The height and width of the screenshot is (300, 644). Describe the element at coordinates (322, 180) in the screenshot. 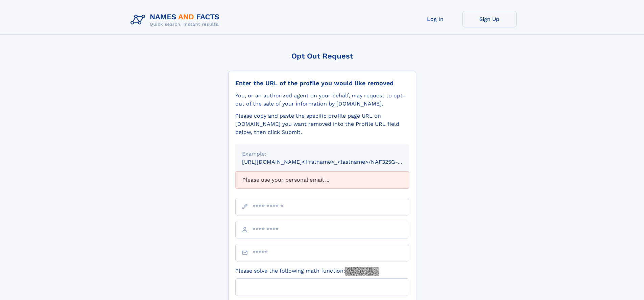

I see `div: Please use your personal email ...` at that location.